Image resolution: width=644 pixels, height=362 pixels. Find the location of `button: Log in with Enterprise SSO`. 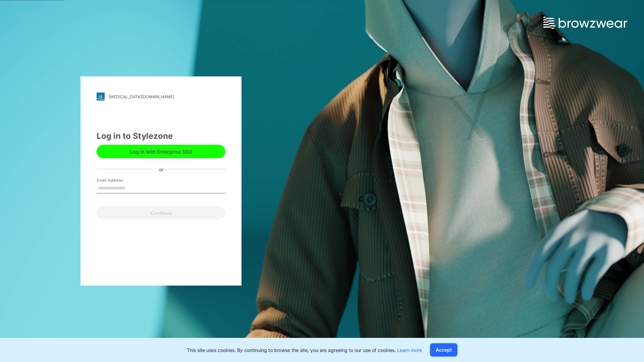

button: Log in with Enterprise SSO is located at coordinates (161, 152).